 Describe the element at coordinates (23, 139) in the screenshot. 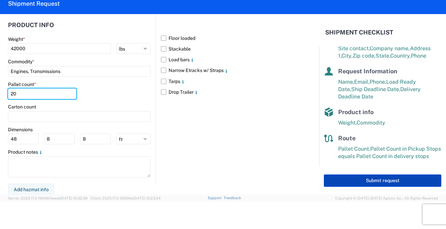

I see `input: L` at that location.